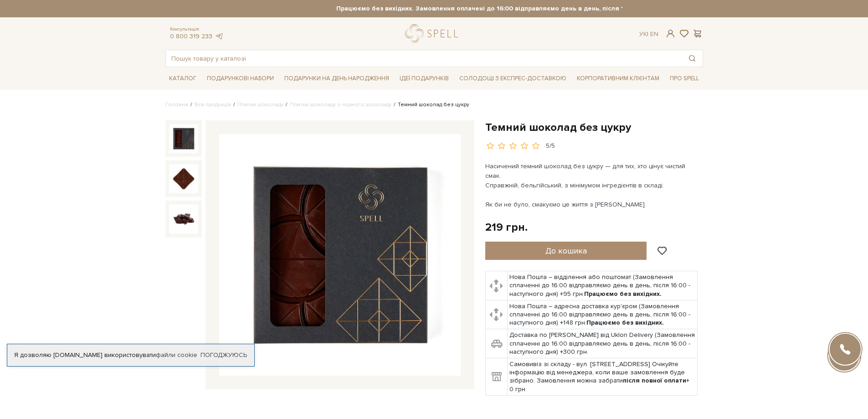 This screenshot has width=868, height=419. I want to click on span: Насичений темний шоколад без цукру — для тих, хто цінує чистий смак., so click(586, 171).